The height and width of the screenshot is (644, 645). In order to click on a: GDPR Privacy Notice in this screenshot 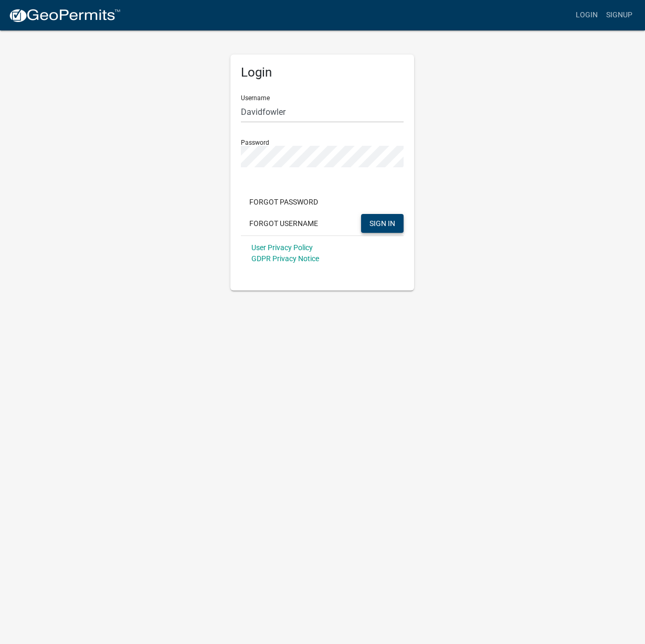, I will do `click(284, 259)`.